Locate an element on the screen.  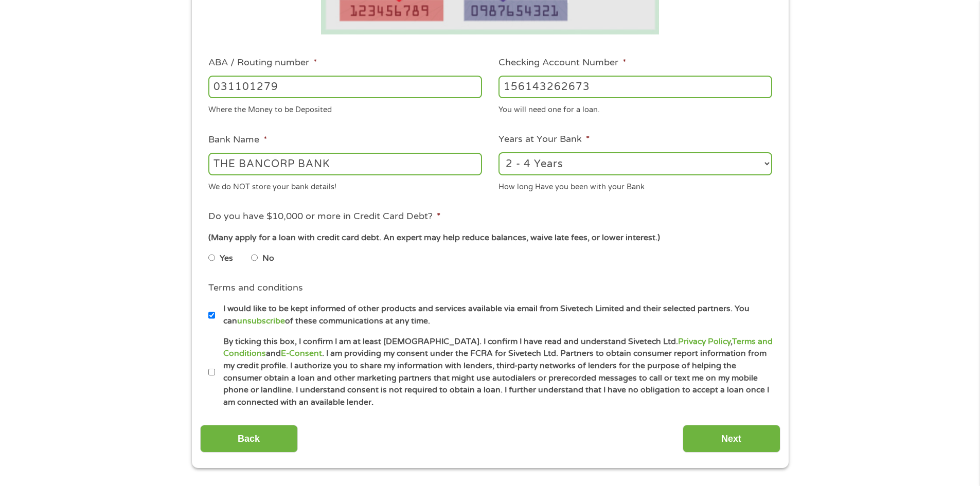
div: We do NOT store your bank details! is located at coordinates (345, 185).